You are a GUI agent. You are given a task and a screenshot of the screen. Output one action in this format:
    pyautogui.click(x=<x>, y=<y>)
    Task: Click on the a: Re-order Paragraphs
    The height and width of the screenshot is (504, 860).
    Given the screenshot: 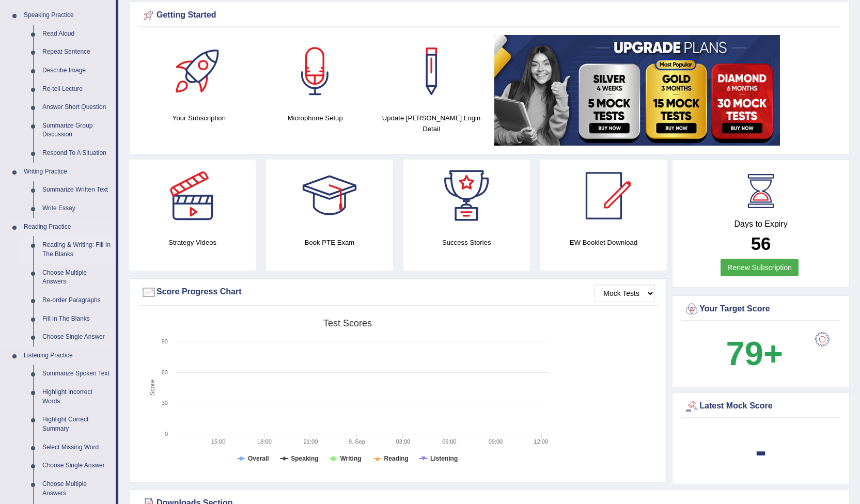 What is the action you would take?
    pyautogui.click(x=76, y=301)
    